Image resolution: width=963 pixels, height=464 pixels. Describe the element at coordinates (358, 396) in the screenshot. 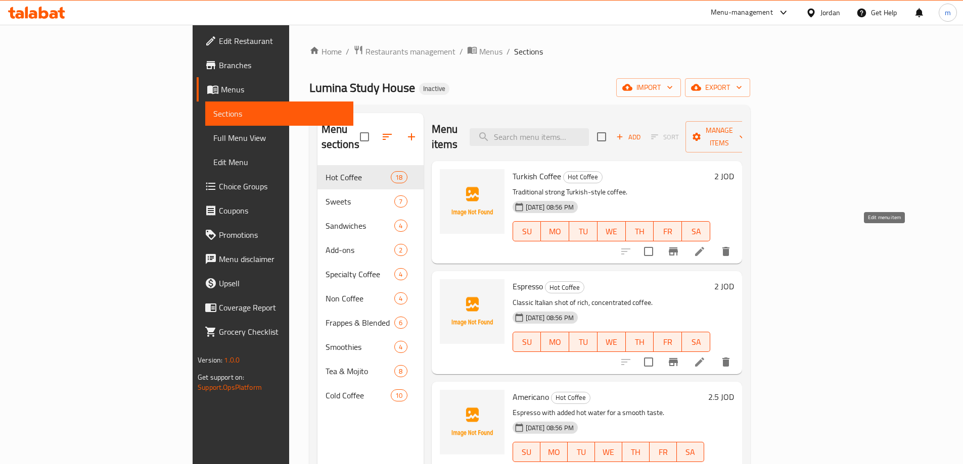

I see `span: Cold Coffee` at that location.